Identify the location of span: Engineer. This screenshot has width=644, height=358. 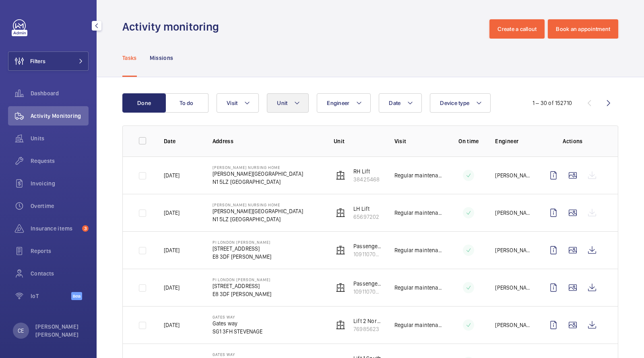
(338, 103).